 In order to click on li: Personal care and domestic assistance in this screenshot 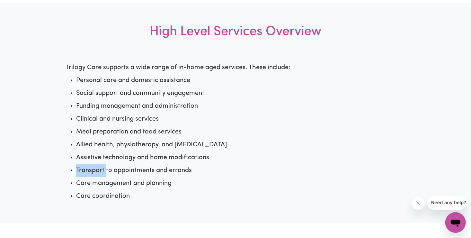, I will do `click(240, 81)`.